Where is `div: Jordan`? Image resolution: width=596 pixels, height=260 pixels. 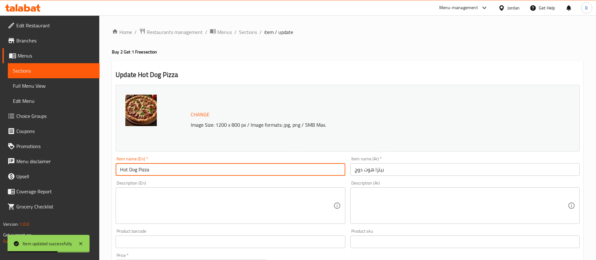 div: Jordan is located at coordinates (514, 8).